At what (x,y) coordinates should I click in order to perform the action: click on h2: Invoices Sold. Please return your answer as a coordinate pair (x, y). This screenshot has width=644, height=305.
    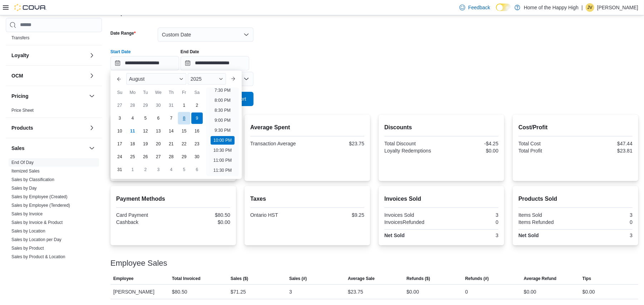
    Looking at the image, I should click on (441, 199).